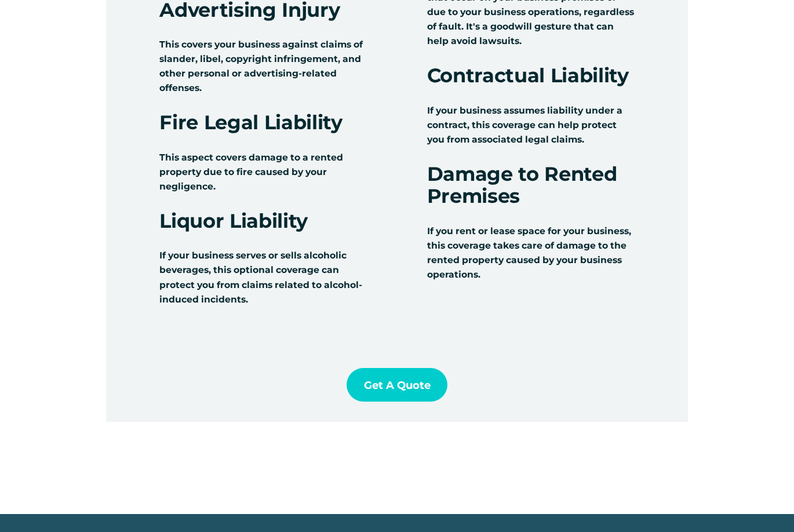  I want to click on strong: If your business assumes liability under a contract, this coverage can help protect you from asso..., so click(526, 124).